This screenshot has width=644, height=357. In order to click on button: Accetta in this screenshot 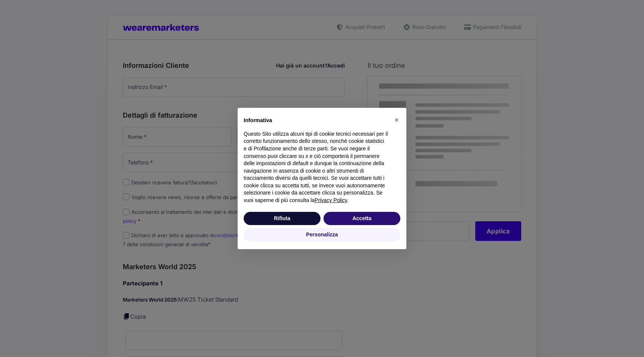, I will do `click(362, 219)`.